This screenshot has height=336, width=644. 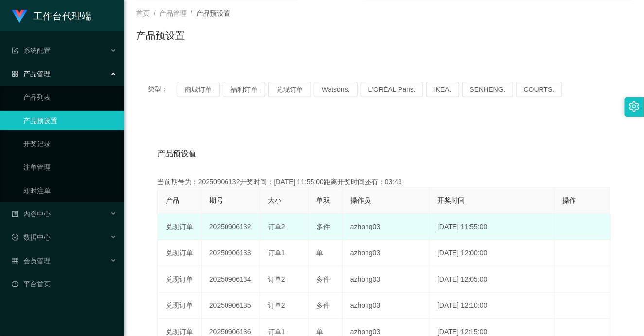 What do you see at coordinates (451, 200) in the screenshot?
I see `span: 开奖时间` at bounding box center [451, 200].